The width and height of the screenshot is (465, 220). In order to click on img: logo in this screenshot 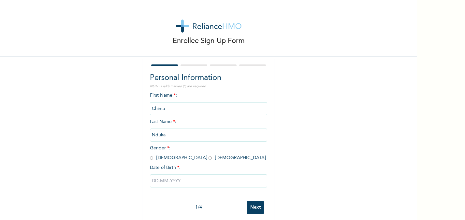, I will do `click(209, 26)`.